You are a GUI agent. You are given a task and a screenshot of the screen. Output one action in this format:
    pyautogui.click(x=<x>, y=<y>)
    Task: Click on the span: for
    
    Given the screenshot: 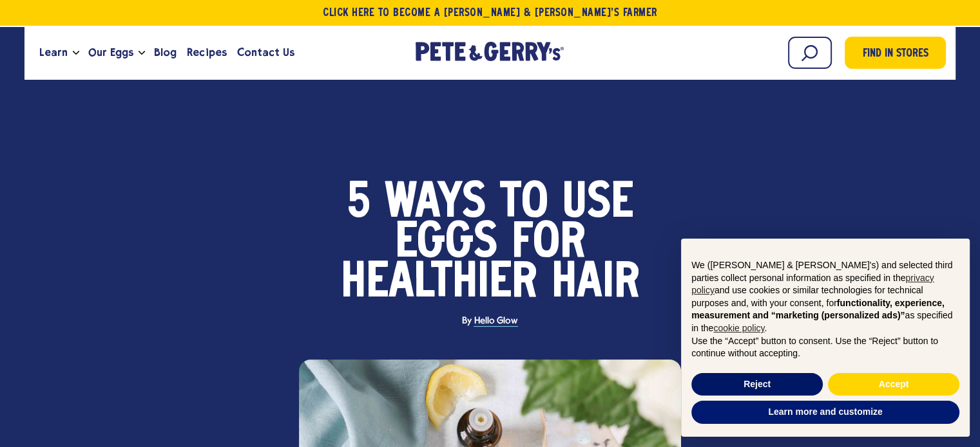 What is the action you would take?
    pyautogui.click(x=548, y=244)
    